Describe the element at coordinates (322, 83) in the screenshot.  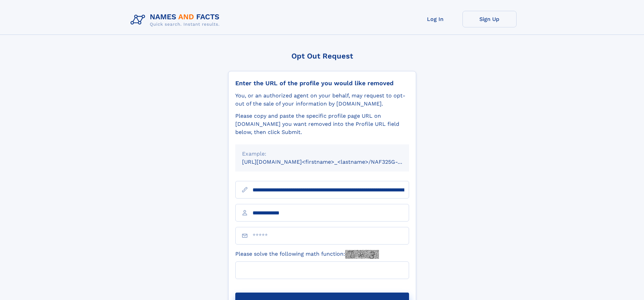
I see `div: Enter the URL of the profile you would like removed` at that location.